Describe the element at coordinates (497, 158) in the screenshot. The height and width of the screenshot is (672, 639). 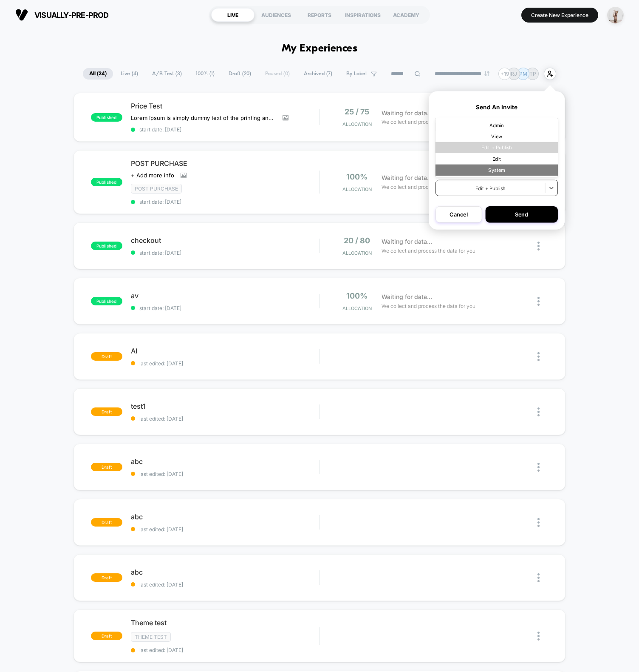
I see `div: Edit` at that location.